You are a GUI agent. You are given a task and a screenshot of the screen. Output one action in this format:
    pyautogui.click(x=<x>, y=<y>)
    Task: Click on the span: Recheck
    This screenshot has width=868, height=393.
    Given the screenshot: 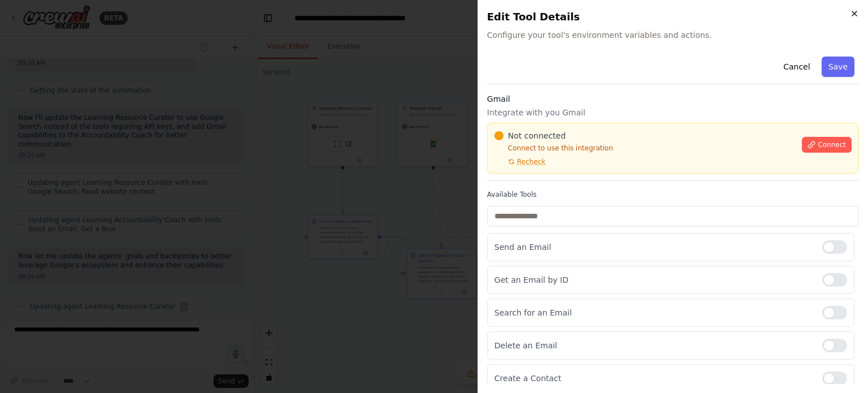 What is the action you would take?
    pyautogui.click(x=531, y=162)
    